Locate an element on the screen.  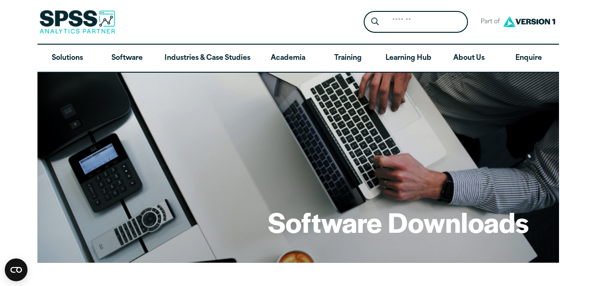
a: Training is located at coordinates (348, 58).